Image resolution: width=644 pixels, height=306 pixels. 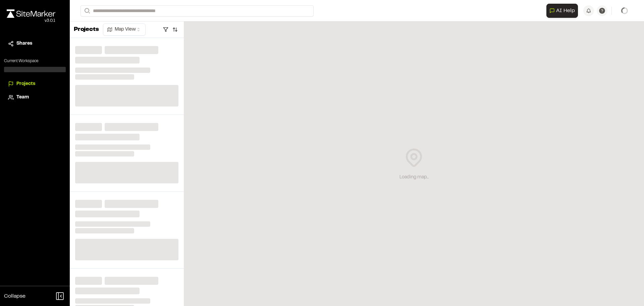 I want to click on span: Projects, so click(x=26, y=84).